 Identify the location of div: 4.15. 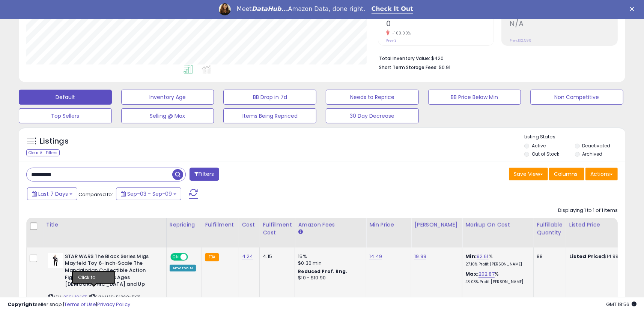
(276, 257).